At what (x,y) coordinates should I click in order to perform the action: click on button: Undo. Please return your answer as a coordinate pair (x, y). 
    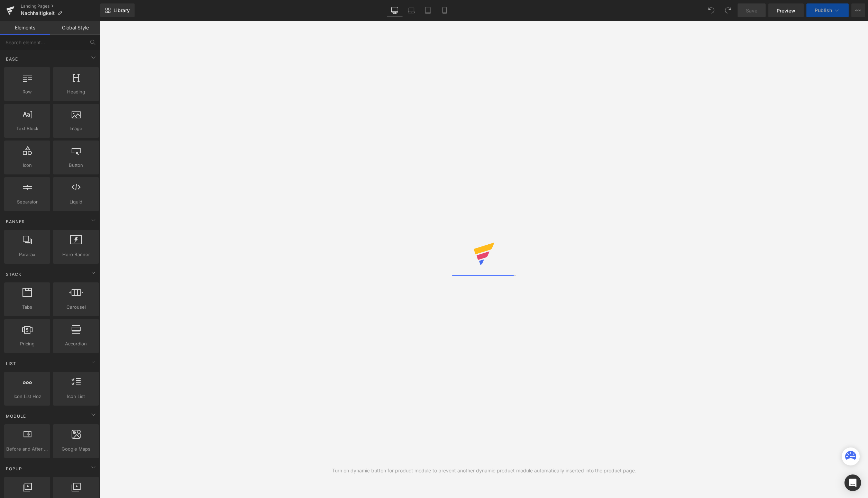
    Looking at the image, I should click on (711, 10).